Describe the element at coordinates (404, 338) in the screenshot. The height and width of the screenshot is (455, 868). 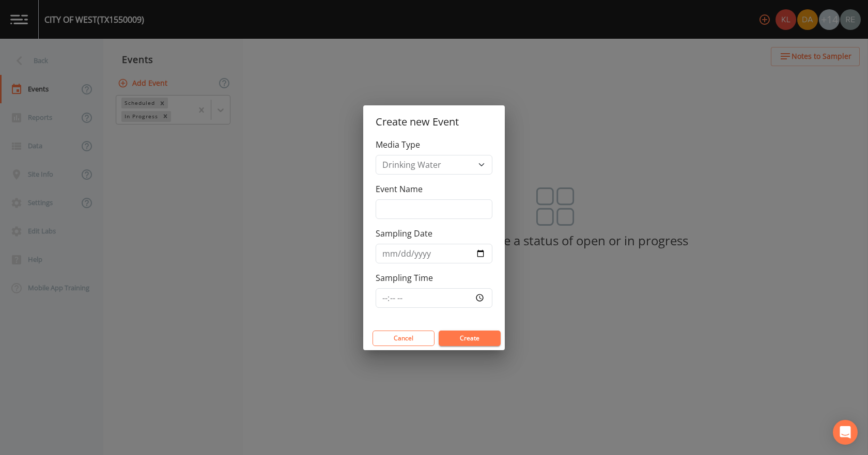
I see `button: Cancel` at that location.